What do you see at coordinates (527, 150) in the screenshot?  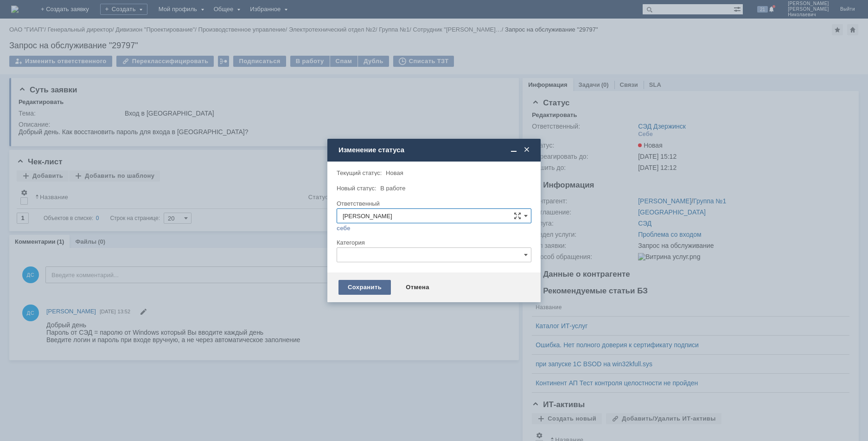 I see `span: Закрыть` at bounding box center [527, 150].